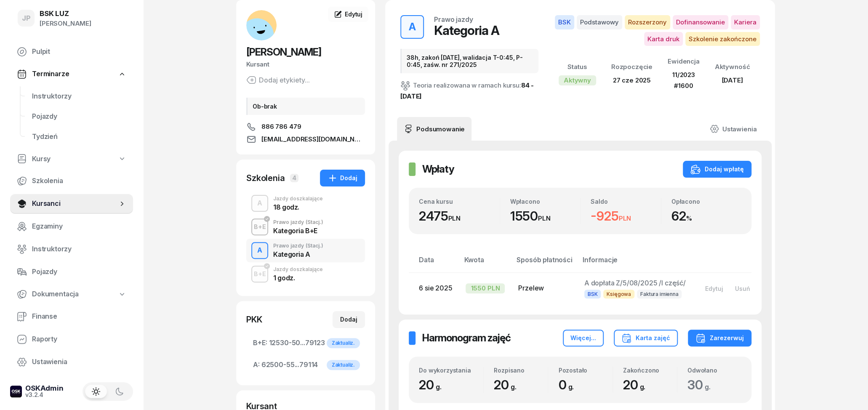 Image resolution: width=868 pixels, height=410 pixels. Describe the element at coordinates (305, 106) in the screenshot. I see `div: Ob-brak` at that location.